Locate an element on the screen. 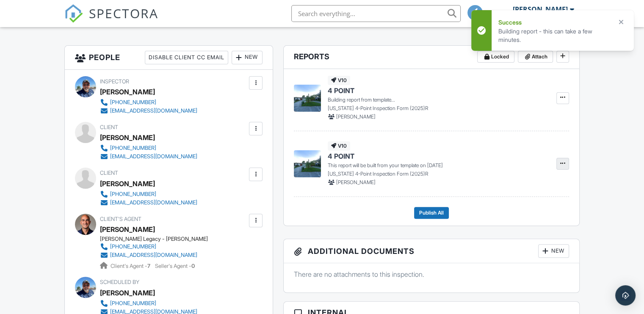  strong: 0 is located at coordinates (193, 266).